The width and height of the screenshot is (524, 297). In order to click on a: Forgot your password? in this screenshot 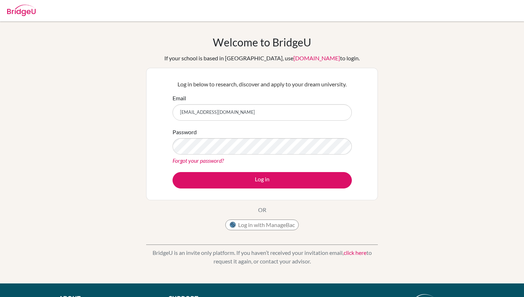, I will do `click(198, 160)`.